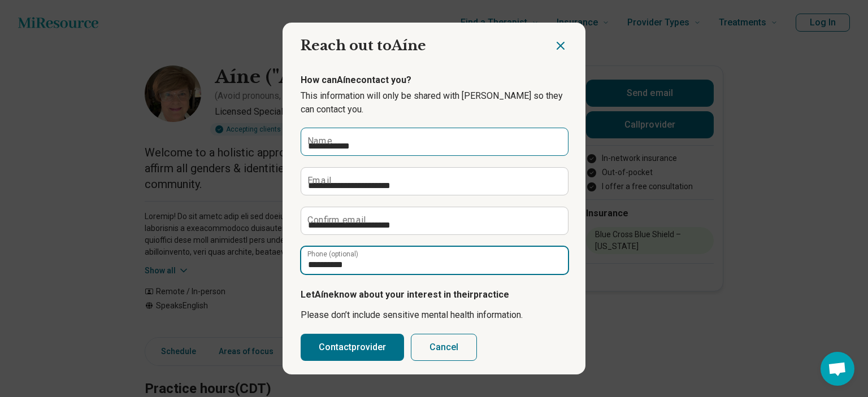  I want to click on p: How can Aíne contact you?, so click(434, 80).